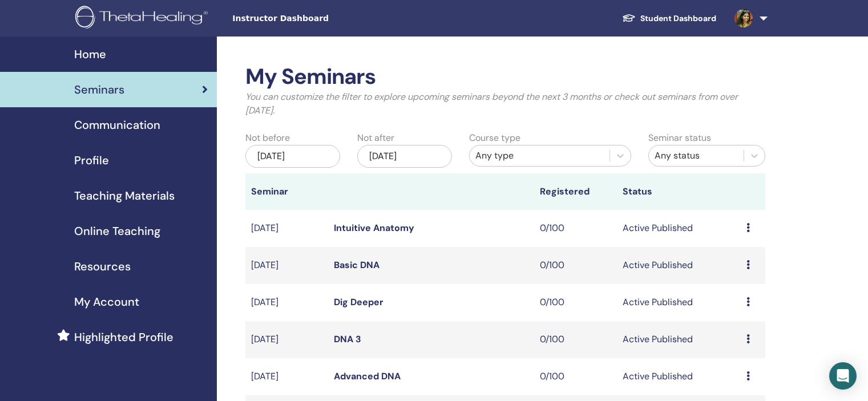  I want to click on span: Seminars, so click(99, 90).